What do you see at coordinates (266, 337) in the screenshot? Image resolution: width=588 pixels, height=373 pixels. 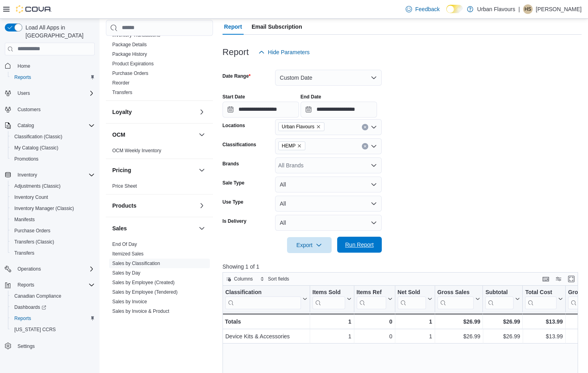 I see `div: Device Kits & Accessories` at bounding box center [266, 337].